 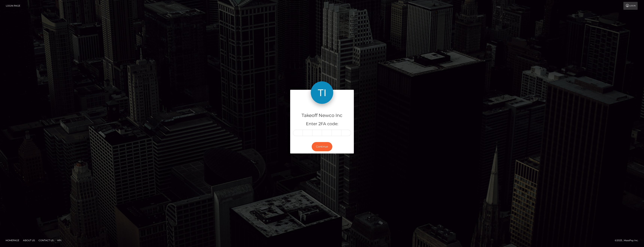 What do you see at coordinates (322, 123) in the screenshot?
I see `h5: Enter 2FA code:` at bounding box center [322, 123].